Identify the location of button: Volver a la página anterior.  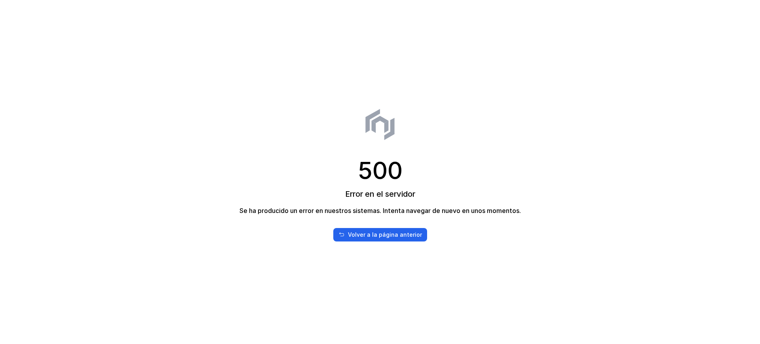
(380, 235).